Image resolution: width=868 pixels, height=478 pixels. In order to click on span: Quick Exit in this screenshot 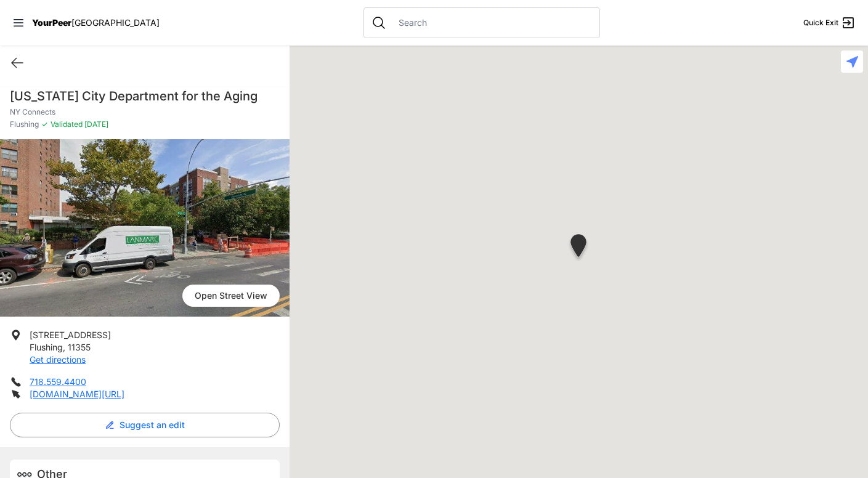, I will do `click(821, 23)`.